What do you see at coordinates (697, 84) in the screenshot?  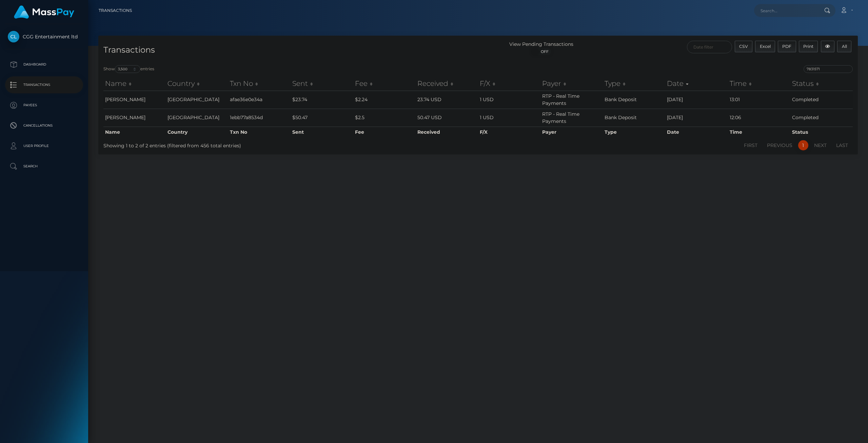 I see `th: Date: activate to sort column ascending` at bounding box center [697, 84].